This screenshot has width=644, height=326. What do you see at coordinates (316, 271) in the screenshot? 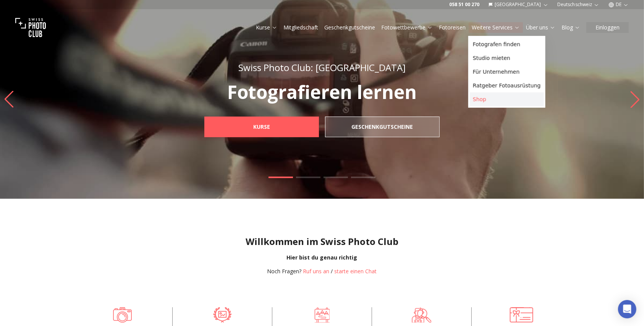
I see `a: Ruf uns an` at bounding box center [316, 271].